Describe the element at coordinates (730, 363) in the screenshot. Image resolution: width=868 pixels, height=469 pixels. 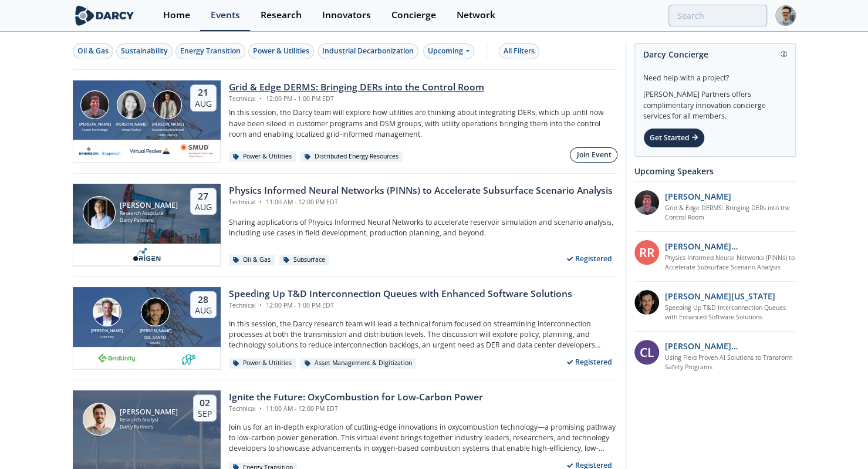
I see `a: Using Field Proven AI Solutions to Transform Safety Programs` at that location.